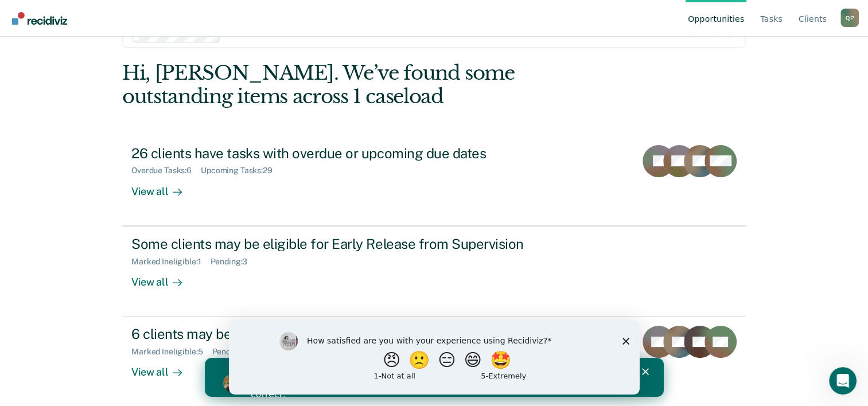 Image resolution: width=868 pixels, height=406 pixels. Describe the element at coordinates (166, 170) in the screenshot. I see `div: Overdue Tasks : 6` at that location.